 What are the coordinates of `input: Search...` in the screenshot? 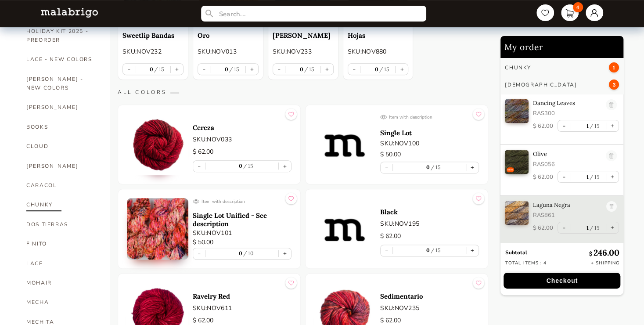 It's located at (313, 13).